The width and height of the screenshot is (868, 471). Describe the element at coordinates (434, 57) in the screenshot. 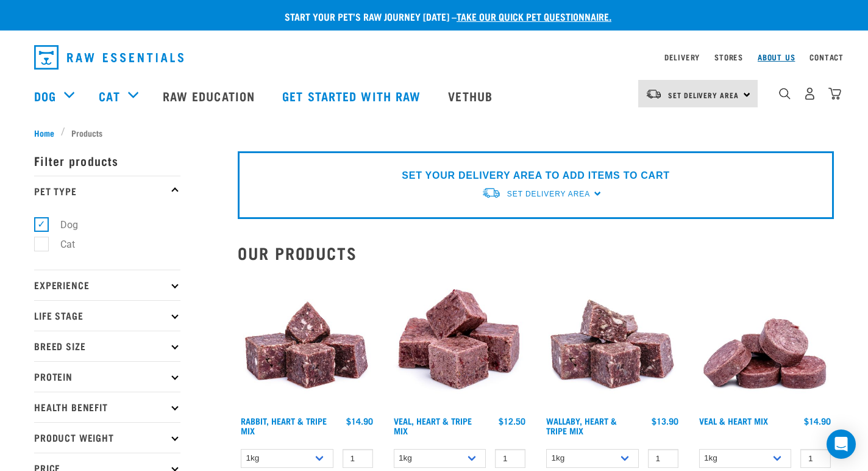

I see `nav: dropdown navigation` at that location.